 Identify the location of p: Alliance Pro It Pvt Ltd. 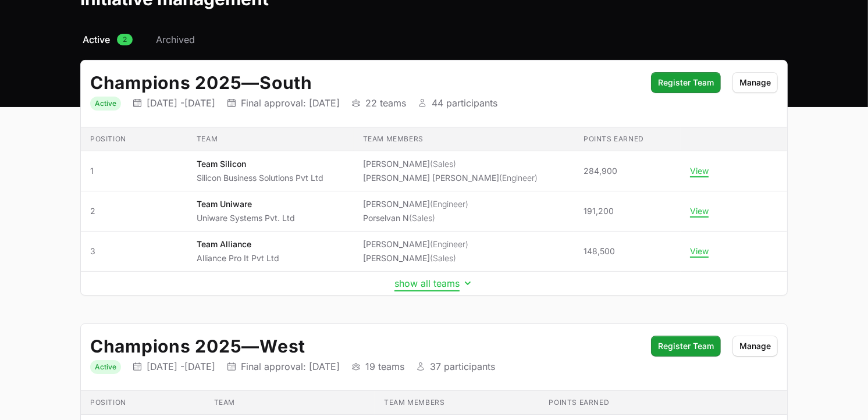
(238, 259).